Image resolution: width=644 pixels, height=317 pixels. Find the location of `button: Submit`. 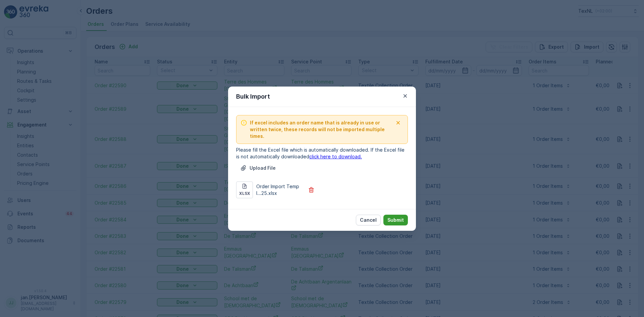

button: Submit is located at coordinates (396, 220).